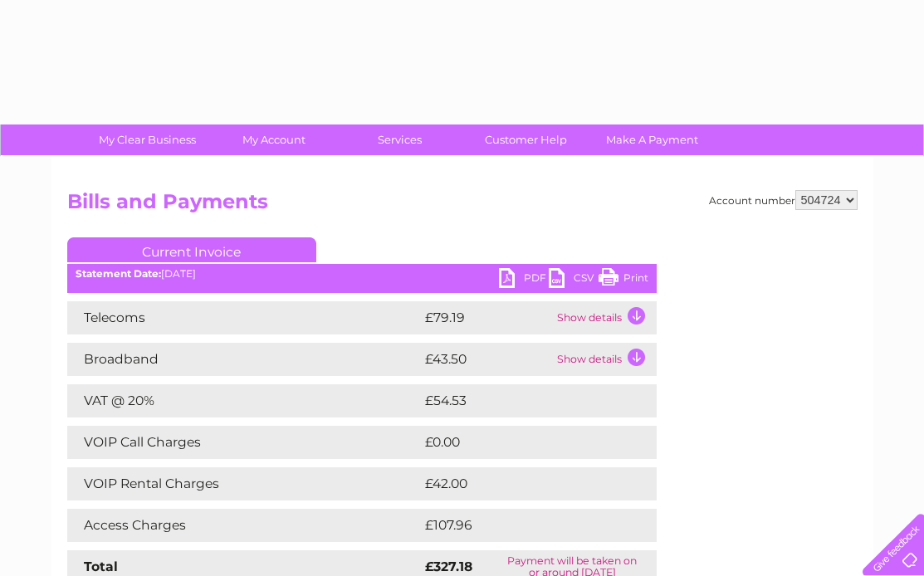 This screenshot has width=924, height=576. I want to click on td: Access Charges, so click(244, 525).